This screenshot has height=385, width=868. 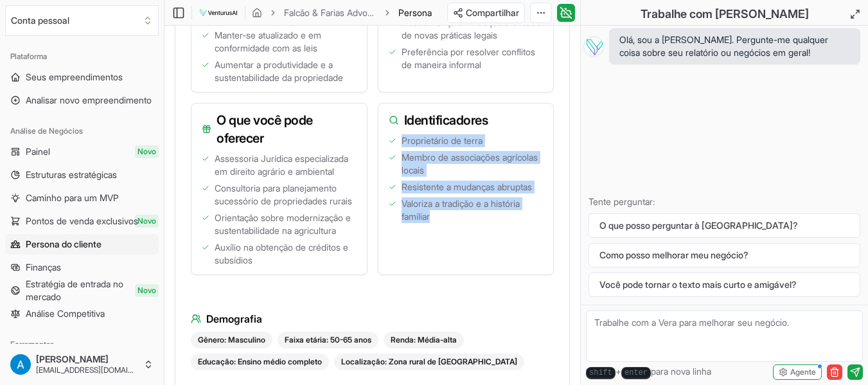 I want to click on font: Valoriza a tradição e a história familiar, so click(x=460, y=210).